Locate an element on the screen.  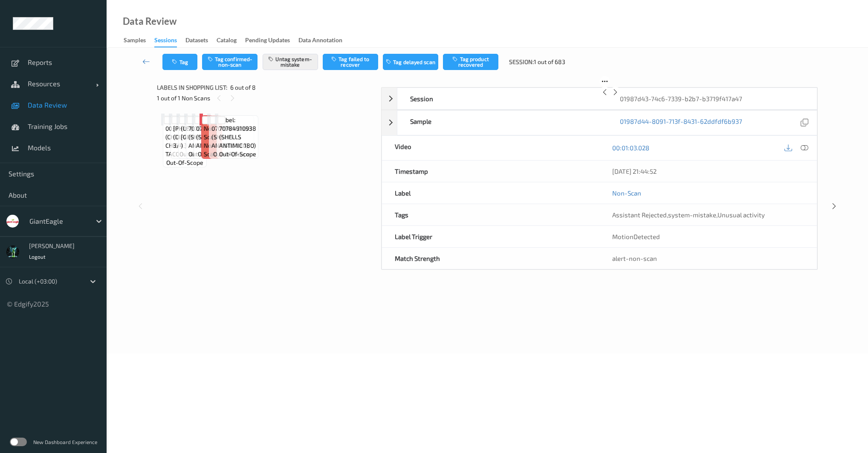
div: alert-non-scan is located at coordinates (709, 258).